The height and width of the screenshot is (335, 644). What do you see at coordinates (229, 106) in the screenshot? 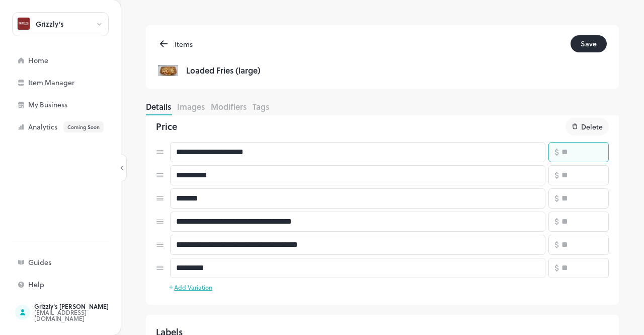
I see `button: Modifiers` at bounding box center [229, 106].